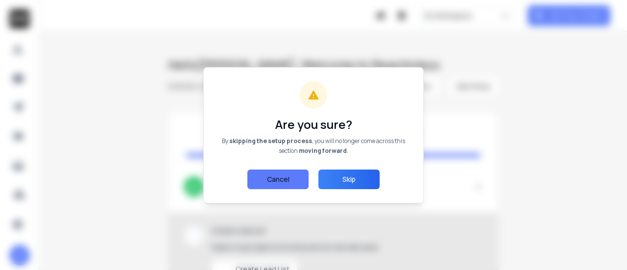 This screenshot has width=627, height=270. What do you see at coordinates (270, 141) in the screenshot?
I see `span: skipping the setup process` at bounding box center [270, 141].